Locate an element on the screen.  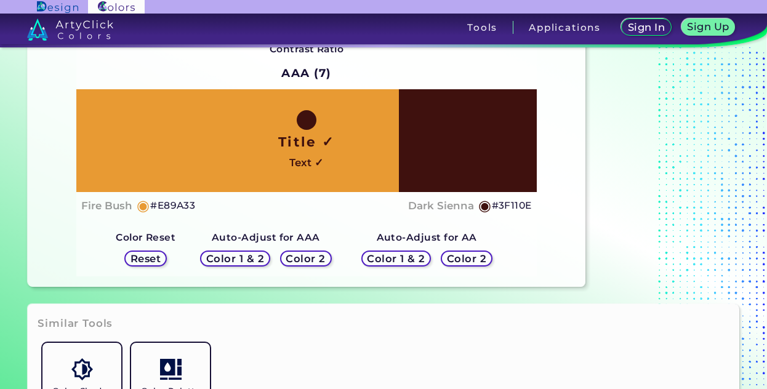
strong: Auto-Adjust for AAA is located at coordinates (266, 237).